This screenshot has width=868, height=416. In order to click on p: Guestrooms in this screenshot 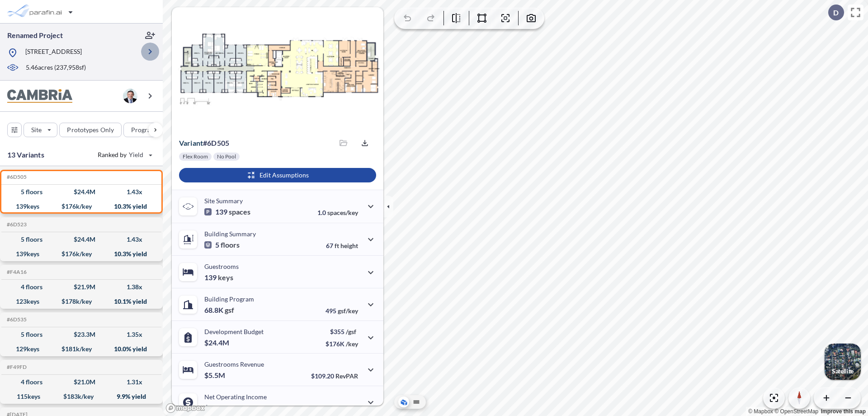, I will do `click(222, 266)`.